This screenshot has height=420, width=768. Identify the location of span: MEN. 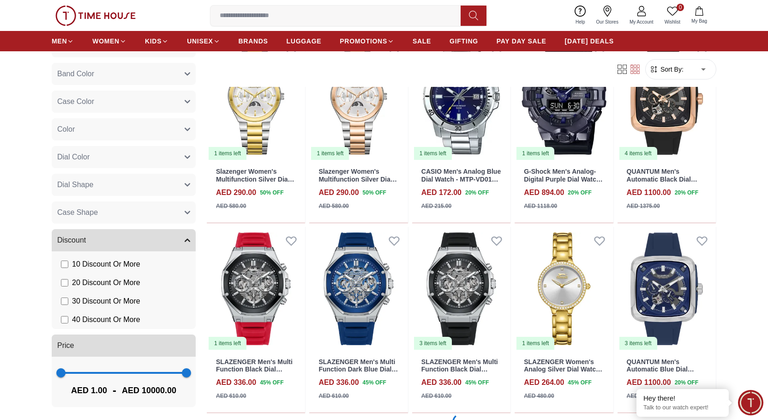
(59, 41).